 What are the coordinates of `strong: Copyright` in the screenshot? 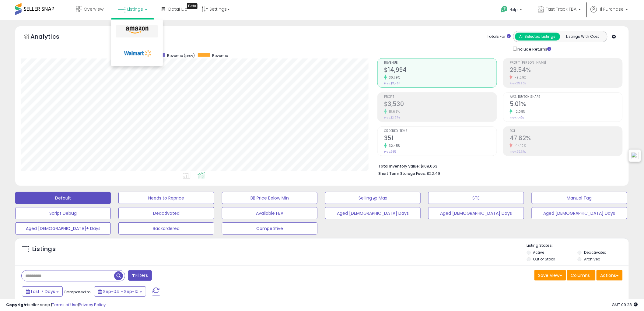 It's located at (17, 305).